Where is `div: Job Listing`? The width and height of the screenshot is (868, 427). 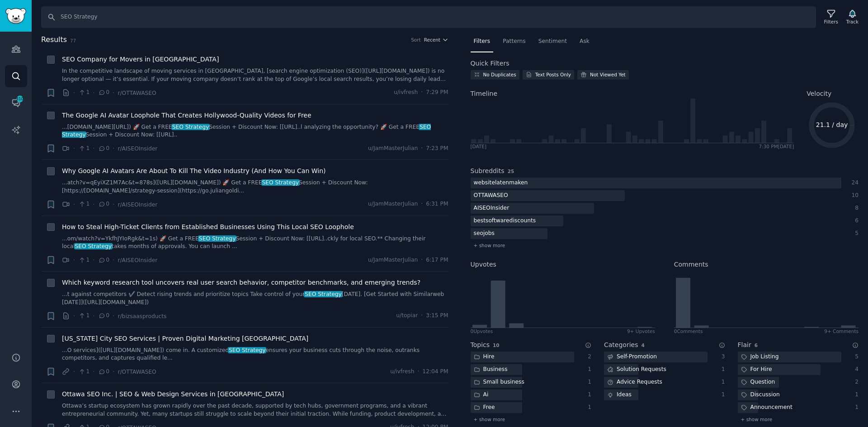 div: Job Listing is located at coordinates (760, 357).